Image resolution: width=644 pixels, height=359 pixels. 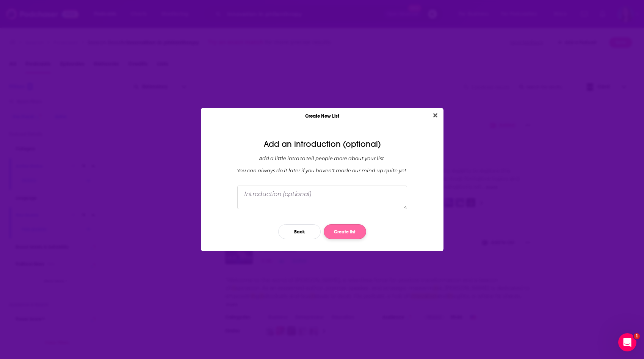 What do you see at coordinates (322, 116) in the screenshot?
I see `div: Create New List` at bounding box center [322, 116].